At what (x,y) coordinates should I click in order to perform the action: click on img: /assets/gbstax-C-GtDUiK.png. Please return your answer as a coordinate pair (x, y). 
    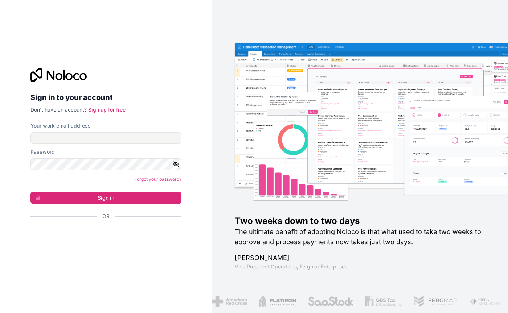
    Looking at the image, I should click on (384, 302).